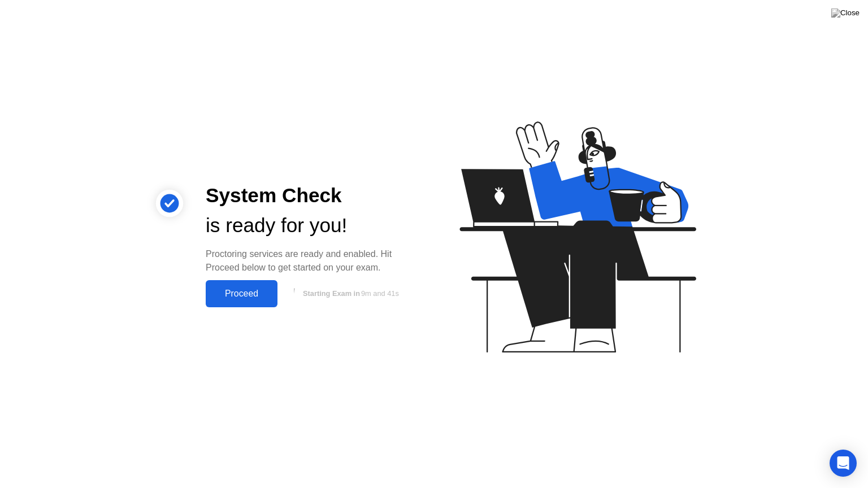 The height and width of the screenshot is (488, 868). Describe the element at coordinates (311, 225) in the screenshot. I see `div: is ready for you!` at that location.